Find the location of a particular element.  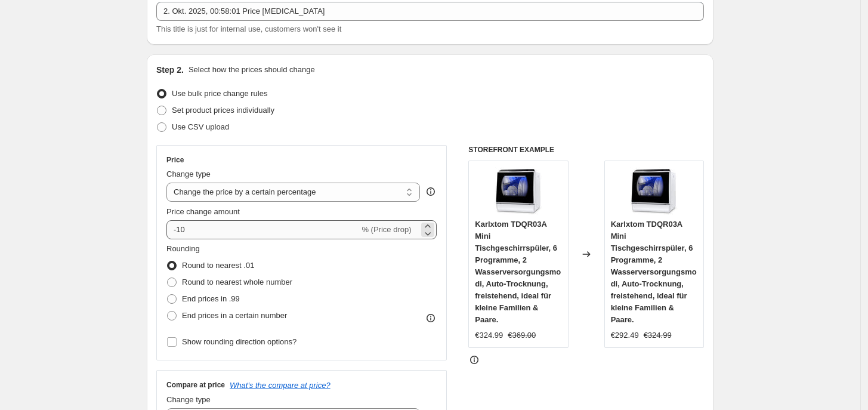

i: What's the compare at price? is located at coordinates (279, 385).